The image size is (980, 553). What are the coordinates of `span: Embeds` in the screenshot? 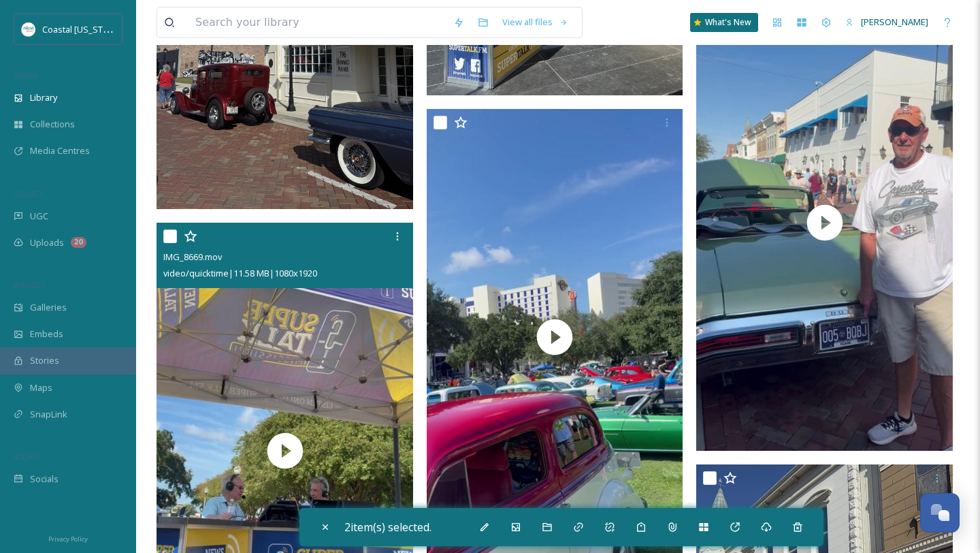 It's located at (47, 334).